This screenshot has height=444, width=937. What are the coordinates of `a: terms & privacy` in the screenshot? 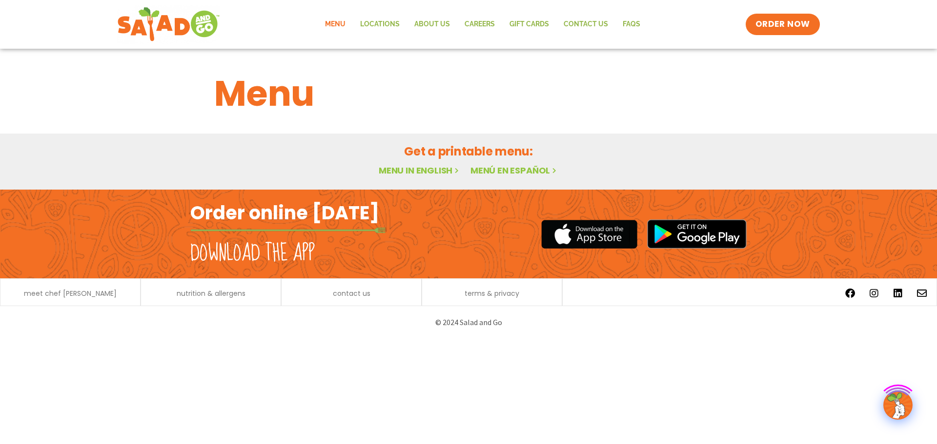 It's located at (492, 294).